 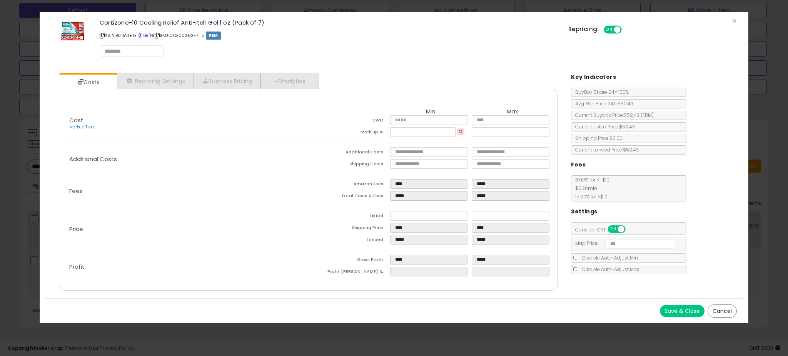 I want to click on a: Repricing Settings, so click(x=155, y=81).